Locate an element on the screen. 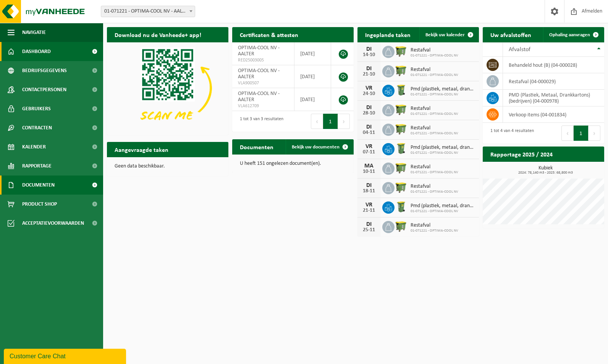 Image resolution: width=608 pixels, height=364 pixels. span: RED25003005 is located at coordinates (263, 60).